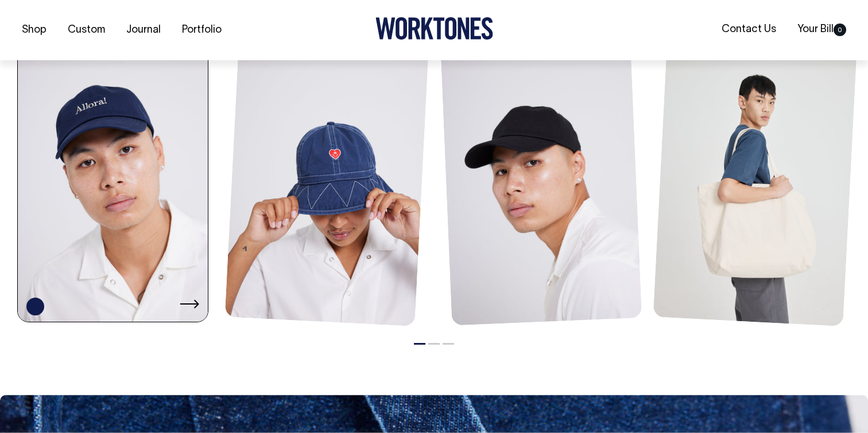  What do you see at coordinates (840, 30) in the screenshot?
I see `span: 0` at bounding box center [840, 30].